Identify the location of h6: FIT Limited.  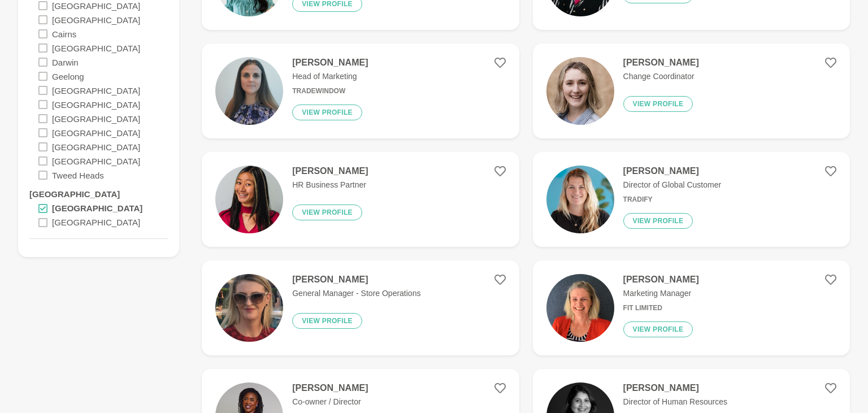
(661, 308).